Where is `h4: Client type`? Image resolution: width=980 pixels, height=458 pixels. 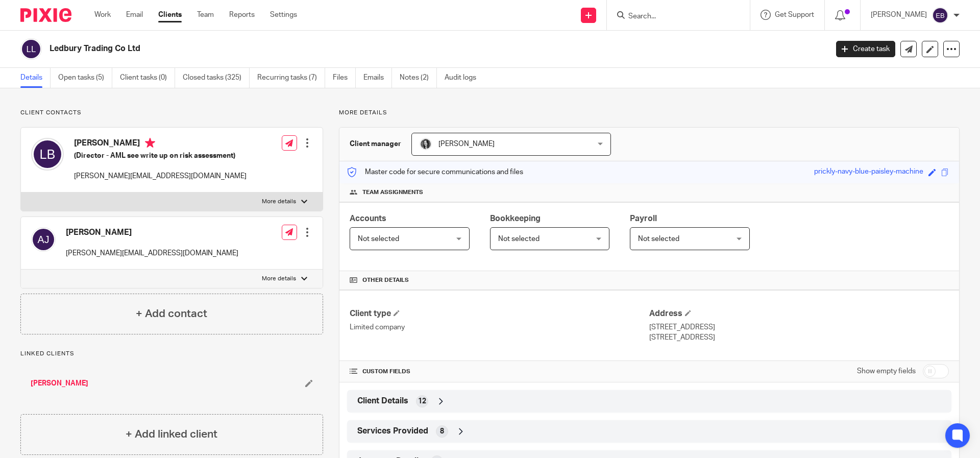 h4: Client type is located at coordinates (500, 314).